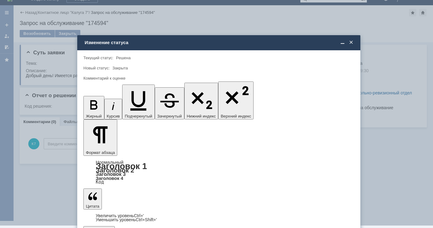 This screenshot has width=433, height=228. I want to click on span: Жирный, so click(94, 116).